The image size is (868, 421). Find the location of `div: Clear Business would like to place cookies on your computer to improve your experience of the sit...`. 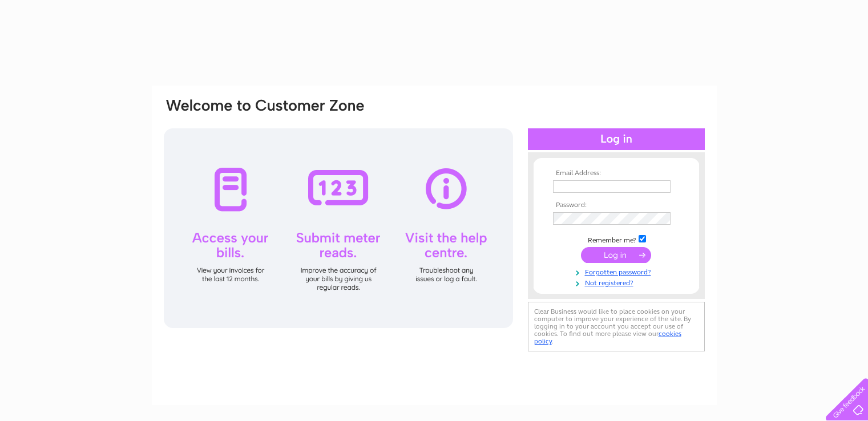

div: Clear Business would like to place cookies on your computer to improve your experience of the sit... is located at coordinates (616, 326).